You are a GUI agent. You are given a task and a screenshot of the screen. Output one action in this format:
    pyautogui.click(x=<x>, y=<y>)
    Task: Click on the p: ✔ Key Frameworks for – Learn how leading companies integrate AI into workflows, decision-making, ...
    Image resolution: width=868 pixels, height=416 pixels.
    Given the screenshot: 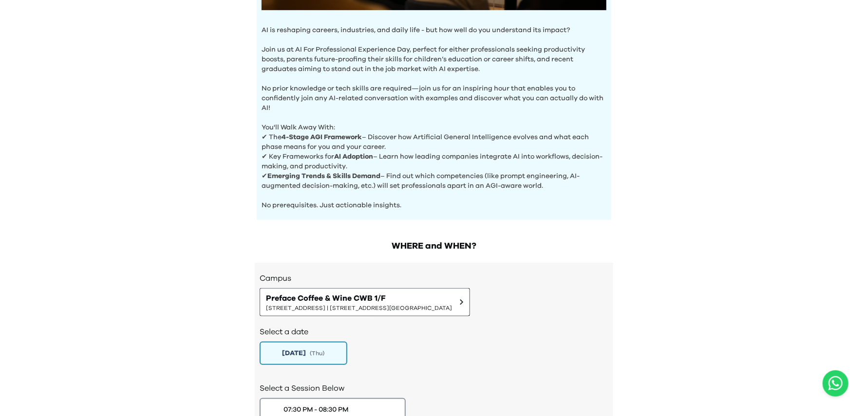 What is the action you would take?
    pyautogui.click(x=434, y=162)
    